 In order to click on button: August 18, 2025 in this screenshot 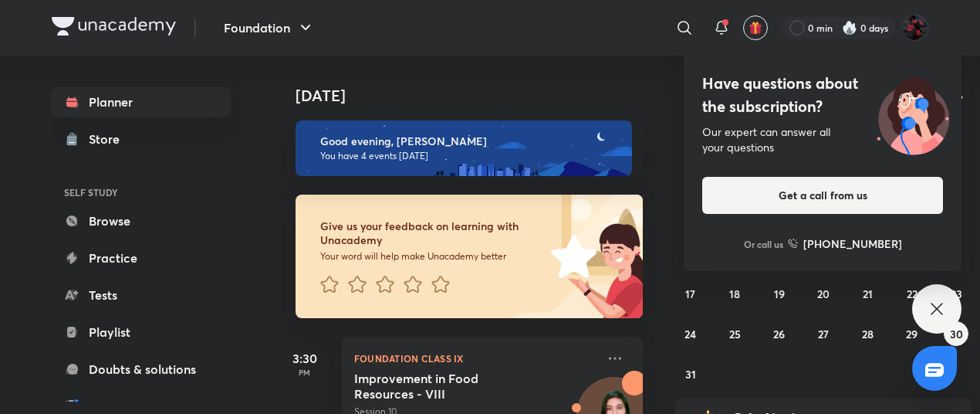, I will do `click(735, 293)`.